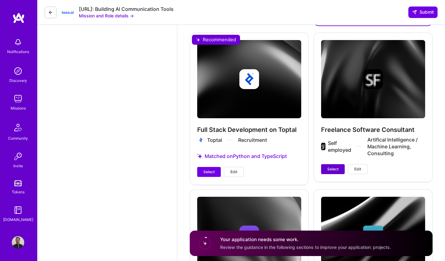  I want to click on img: teamwork, so click(18, 99).